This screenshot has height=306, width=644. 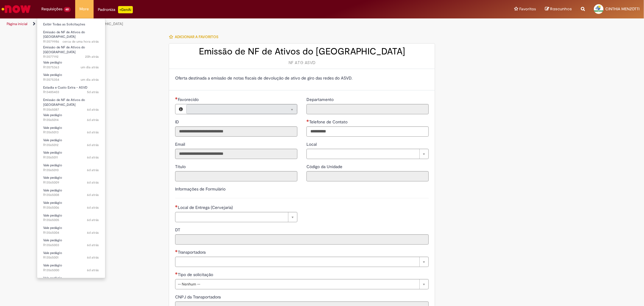 I want to click on a: Aberto R13565004 : Vale pedágio, so click(x=71, y=230).